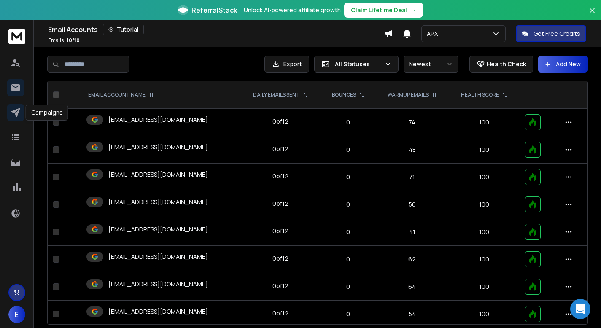  I want to click on p: HEALTH SCORE, so click(480, 95).